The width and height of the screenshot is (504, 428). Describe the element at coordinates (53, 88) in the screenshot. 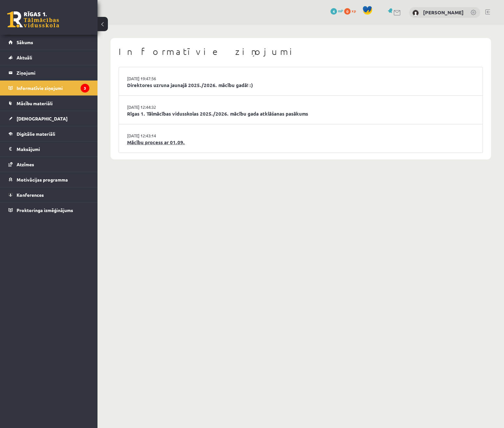

I see `legend: Informatīvie ziņojumi` at that location.